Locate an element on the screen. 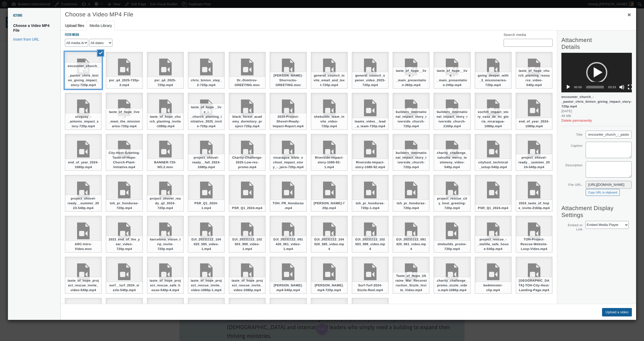 Image resolution: width=644 pixels, height=341 pixels. button: Upload files is located at coordinates (74, 26).